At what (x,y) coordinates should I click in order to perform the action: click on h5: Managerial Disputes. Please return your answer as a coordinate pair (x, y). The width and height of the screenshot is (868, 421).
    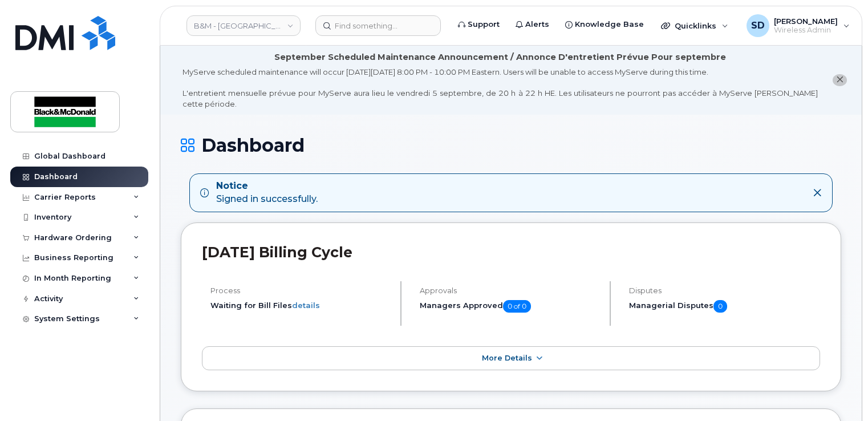
    Looking at the image, I should click on (724, 306).